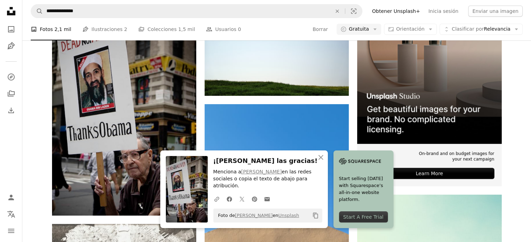  I want to click on a: Unsplash, so click(288, 216).